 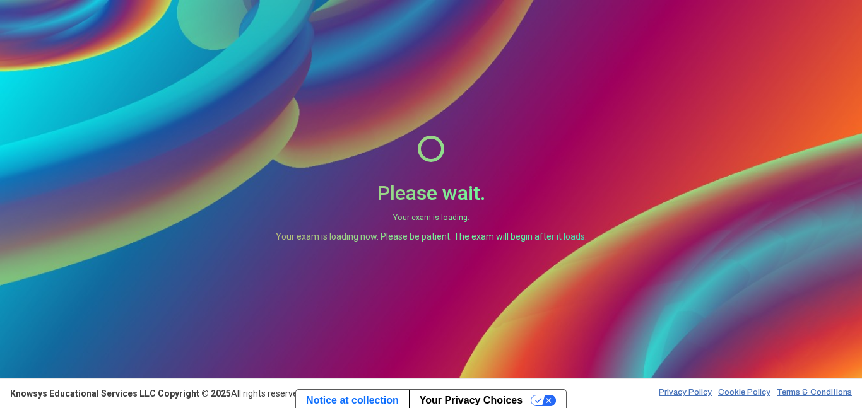 I want to click on div: All rights reserved., so click(x=157, y=394).